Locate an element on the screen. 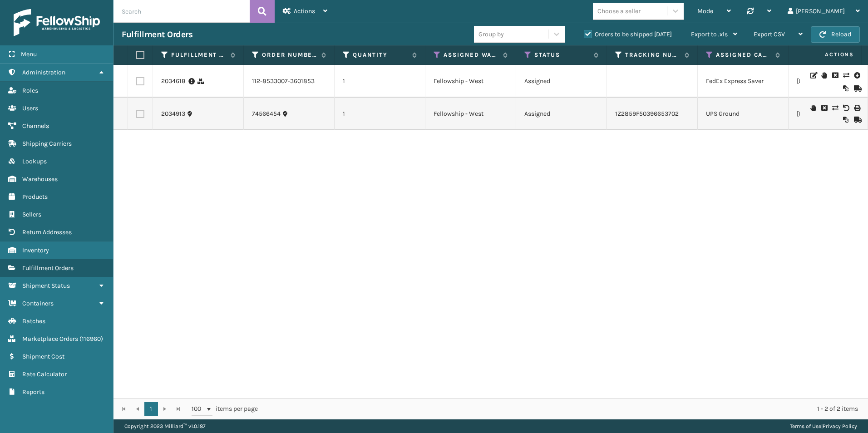  span: Warehouses is located at coordinates (40, 179).